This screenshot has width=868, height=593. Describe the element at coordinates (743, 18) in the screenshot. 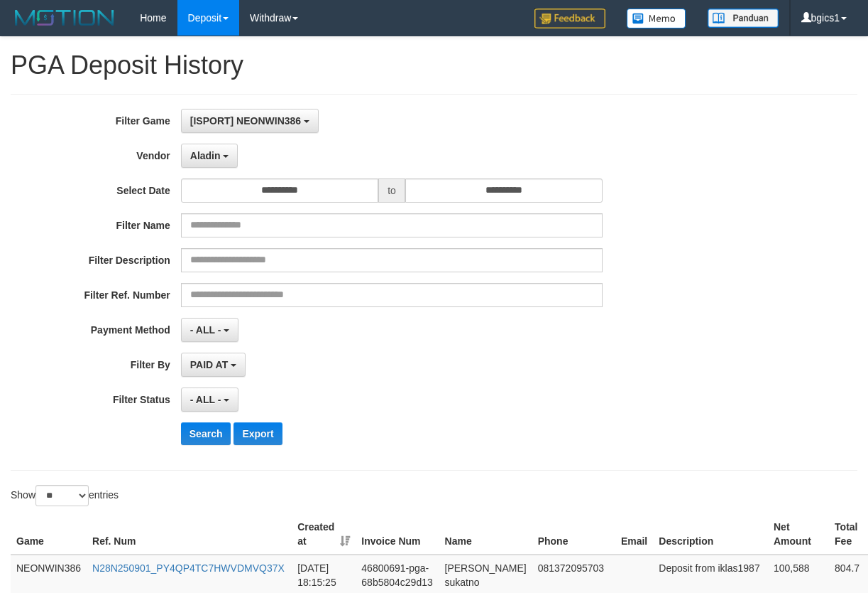

I see `img: panduan.png` at that location.